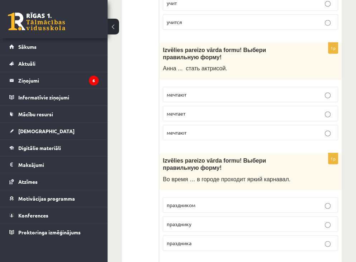 This screenshot has width=356, height=262. I want to click on legend: Ziņojumi, so click(58, 80).